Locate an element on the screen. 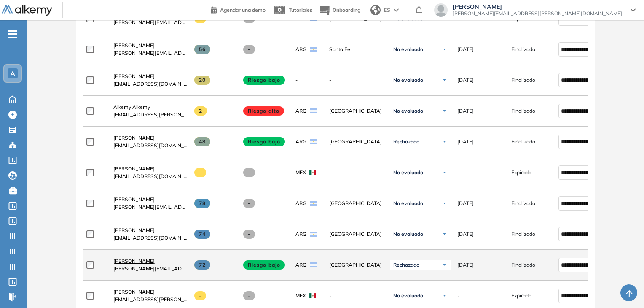 This screenshot has height=308, width=644. img: world is located at coordinates (375, 10).